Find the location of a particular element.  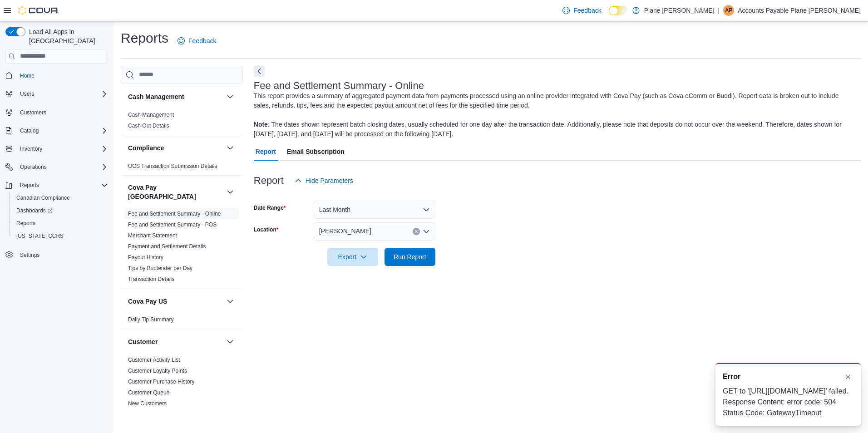

div: This report provides a summary of aggregated payment data from payments processed using an online... is located at coordinates (555, 115).